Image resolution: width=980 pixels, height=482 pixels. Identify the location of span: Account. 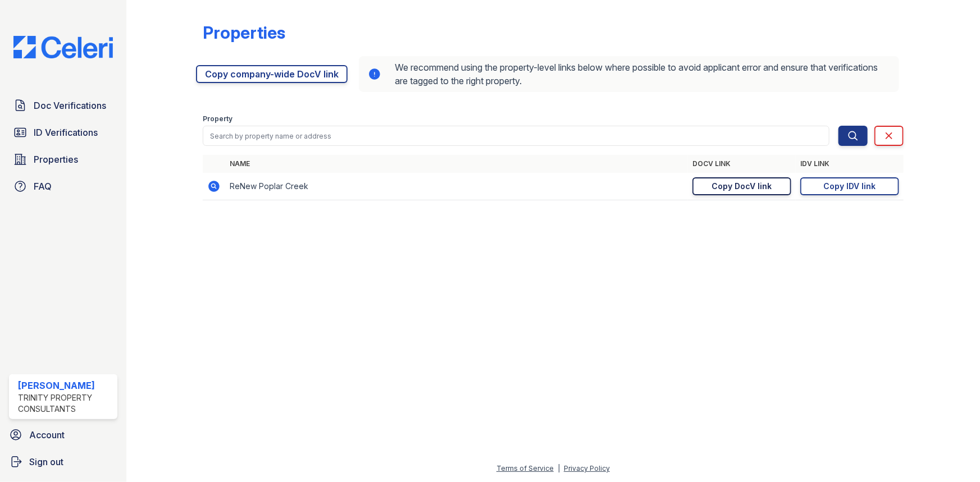
(47, 435).